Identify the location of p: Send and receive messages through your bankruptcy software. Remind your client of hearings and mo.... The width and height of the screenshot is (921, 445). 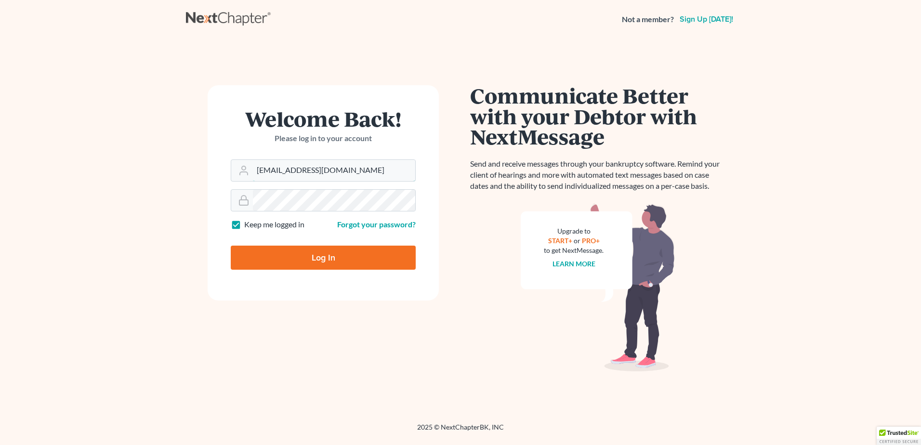
(598, 175).